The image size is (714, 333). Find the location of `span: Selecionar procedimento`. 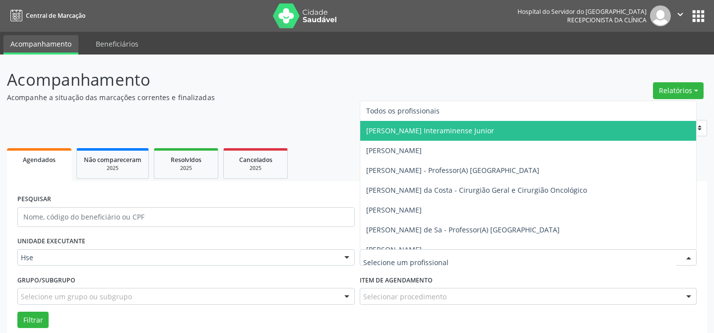

span: Selecionar procedimento is located at coordinates (405, 297).